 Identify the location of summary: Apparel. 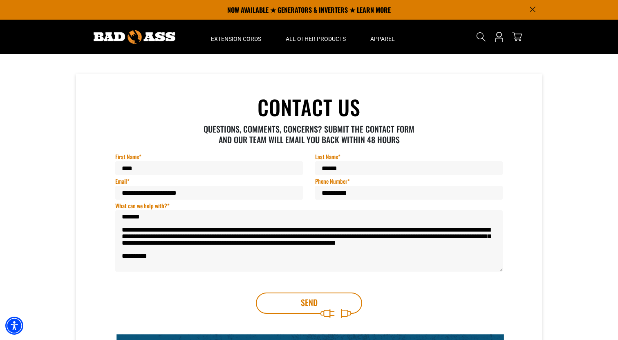
(383, 37).